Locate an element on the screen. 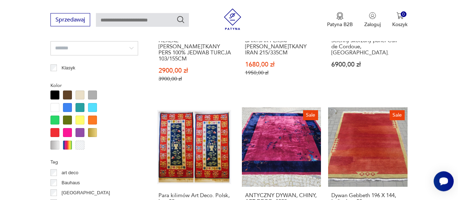 The image size is (458, 200). p: Koszyk is located at coordinates (400, 24).